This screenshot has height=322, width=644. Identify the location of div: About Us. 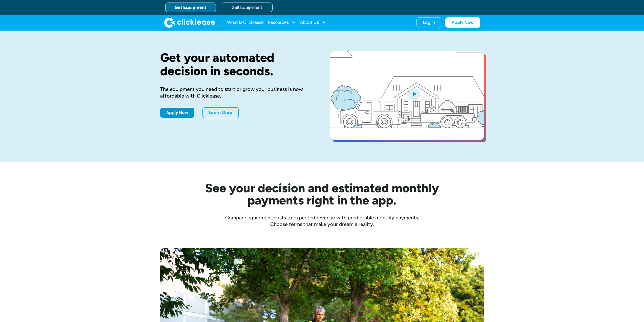
(313, 23).